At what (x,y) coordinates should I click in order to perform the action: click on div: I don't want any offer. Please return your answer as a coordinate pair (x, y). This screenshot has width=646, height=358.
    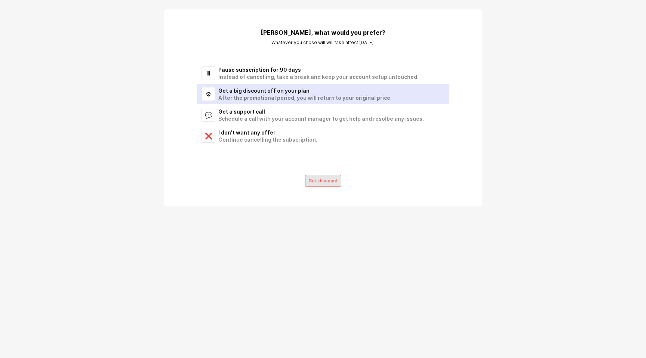
    Looking at the image, I should click on (329, 132).